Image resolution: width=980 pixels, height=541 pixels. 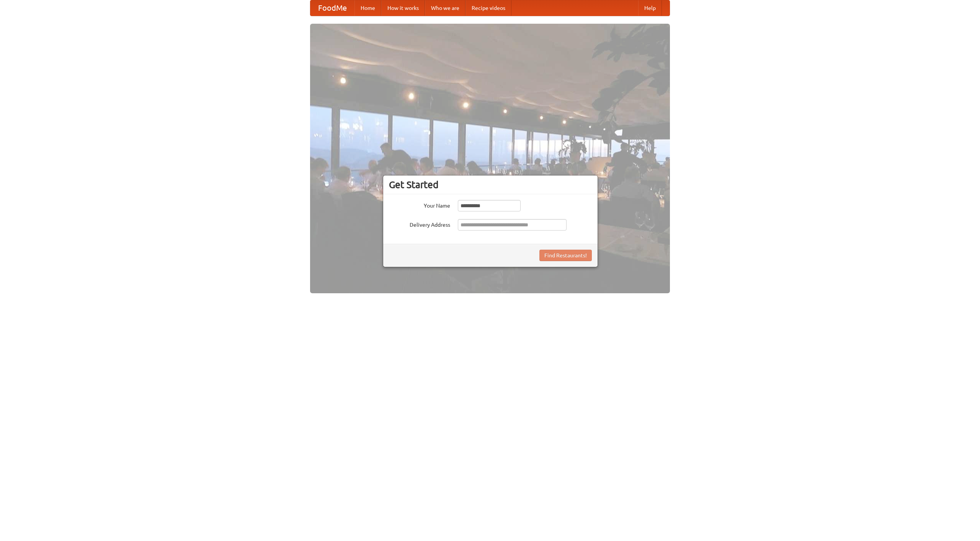 I want to click on a: Who we are, so click(x=445, y=8).